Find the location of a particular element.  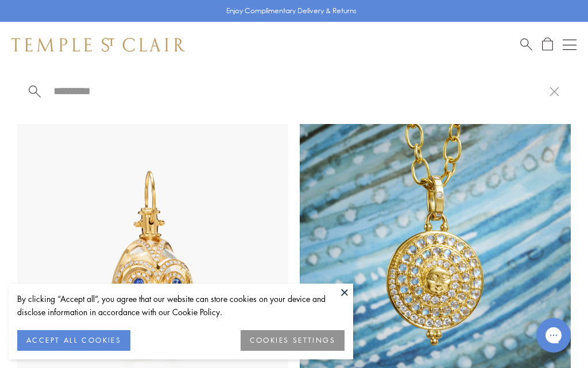

img: Temple St. Clair is located at coordinates (98, 45).